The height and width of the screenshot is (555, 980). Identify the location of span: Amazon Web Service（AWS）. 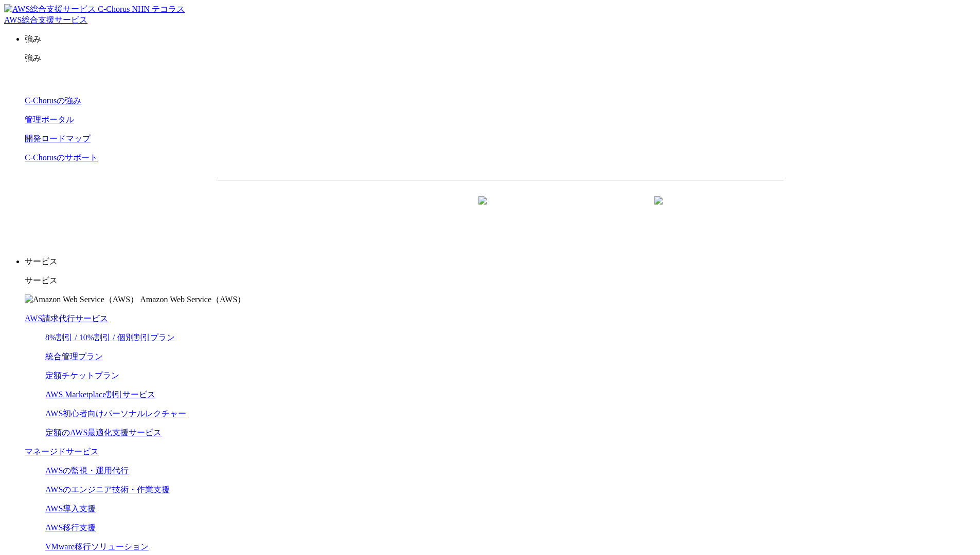
(192, 299).